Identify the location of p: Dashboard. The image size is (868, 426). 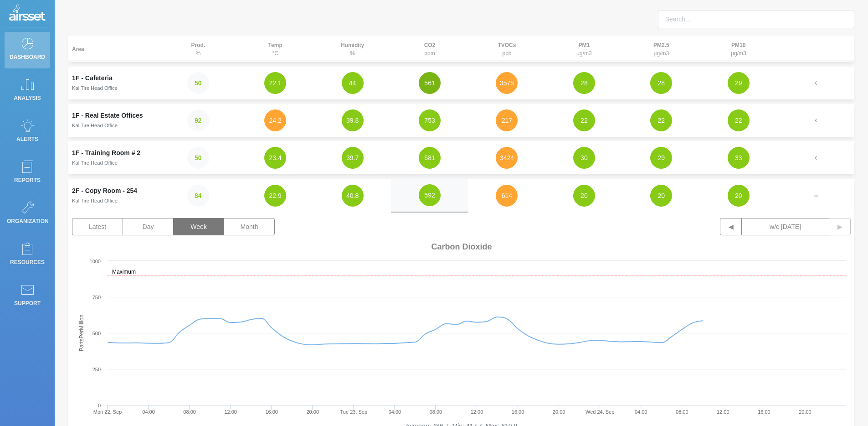
(28, 57).